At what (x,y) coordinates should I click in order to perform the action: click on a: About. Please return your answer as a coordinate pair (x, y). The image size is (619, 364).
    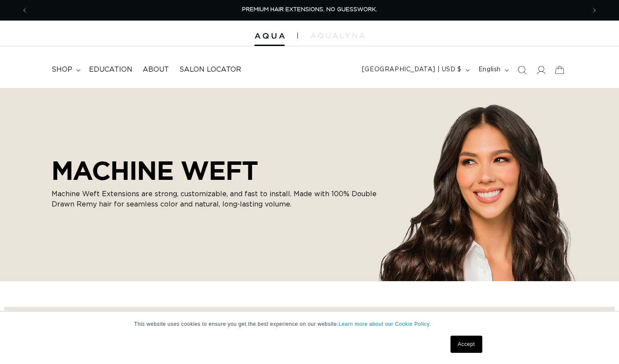
    Looking at the image, I should click on (156, 70).